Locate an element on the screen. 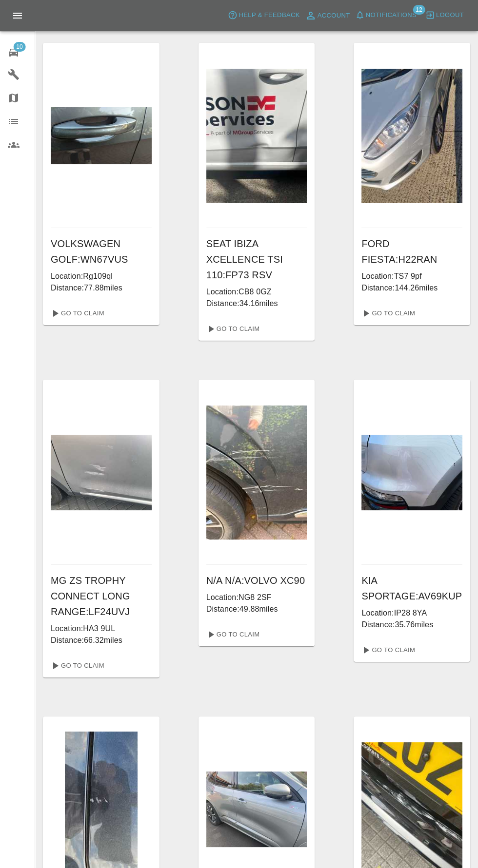  p: Distance: 35.76 miles is located at coordinates (412, 625).